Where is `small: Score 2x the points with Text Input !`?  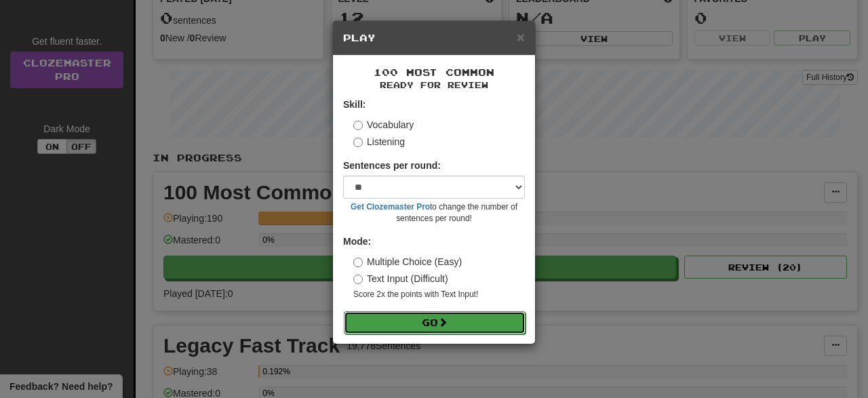
small: Score 2x the points with Text Input ! is located at coordinates (439, 294).